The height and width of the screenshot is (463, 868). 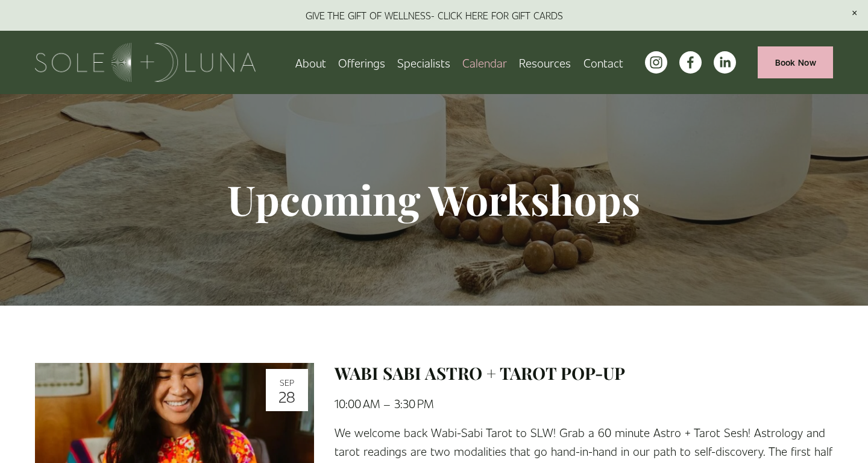 I want to click on h1: Upcoming Workshops, so click(x=434, y=199).